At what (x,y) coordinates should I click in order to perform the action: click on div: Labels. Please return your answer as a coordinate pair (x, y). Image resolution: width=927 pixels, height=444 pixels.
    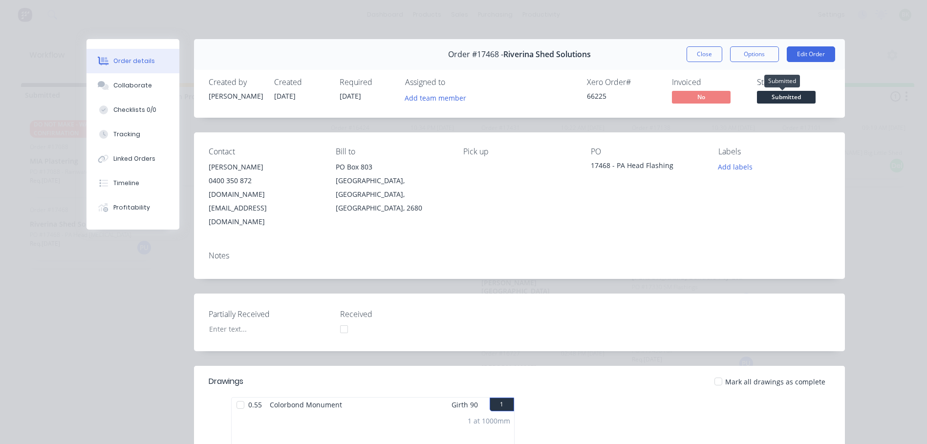
    Looking at the image, I should click on (774, 151).